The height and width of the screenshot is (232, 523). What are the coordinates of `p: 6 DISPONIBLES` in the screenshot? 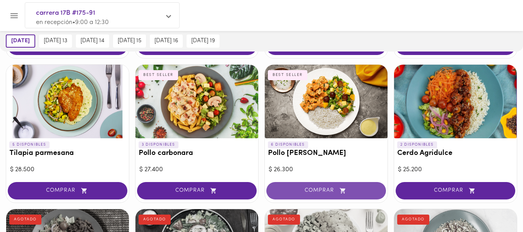 It's located at (288, 145).